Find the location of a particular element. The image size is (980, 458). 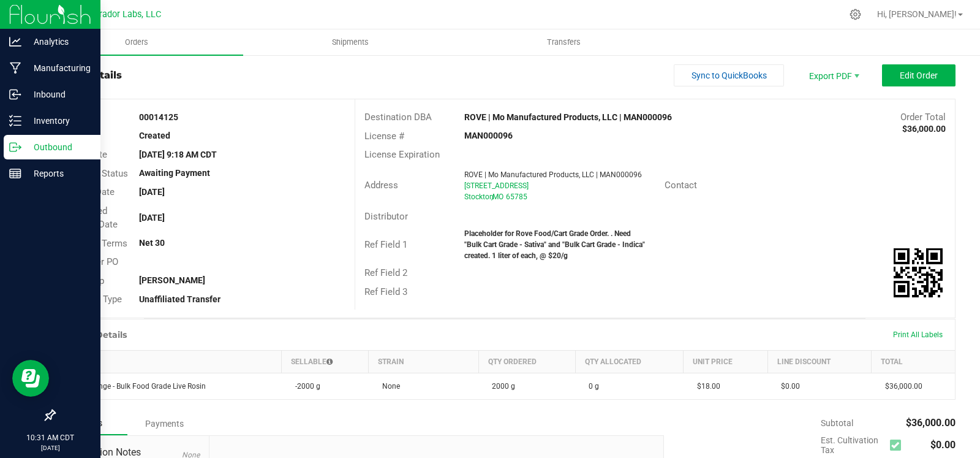

p: Inbound is located at coordinates (58, 95).